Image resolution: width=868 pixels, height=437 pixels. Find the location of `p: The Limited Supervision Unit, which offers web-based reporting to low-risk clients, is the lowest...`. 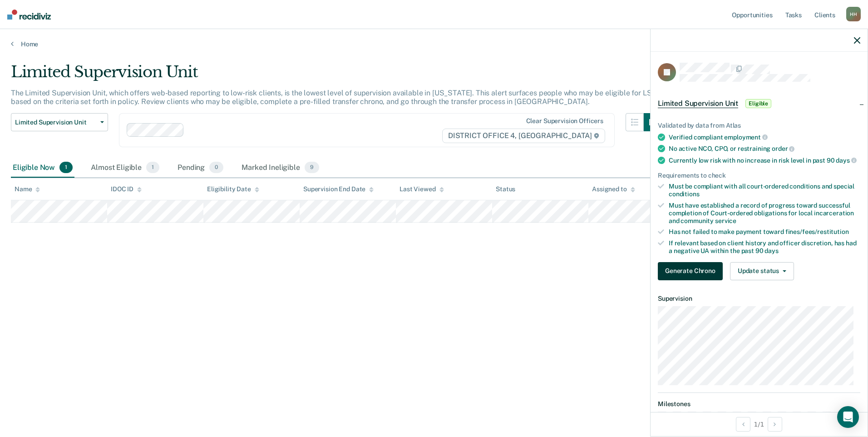

p: The Limited Supervision Unit, which offers web-based reporting to low-risk clients, is the lowest... is located at coordinates (334, 97).